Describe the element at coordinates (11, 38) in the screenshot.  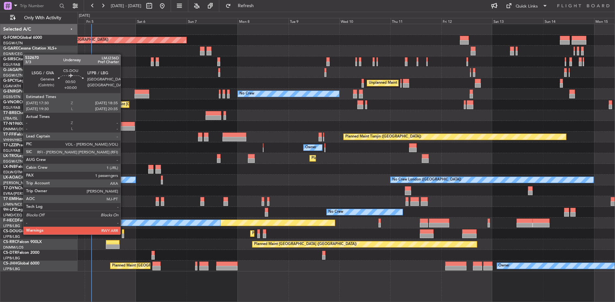
I see `span: G-FOMO` at that location.